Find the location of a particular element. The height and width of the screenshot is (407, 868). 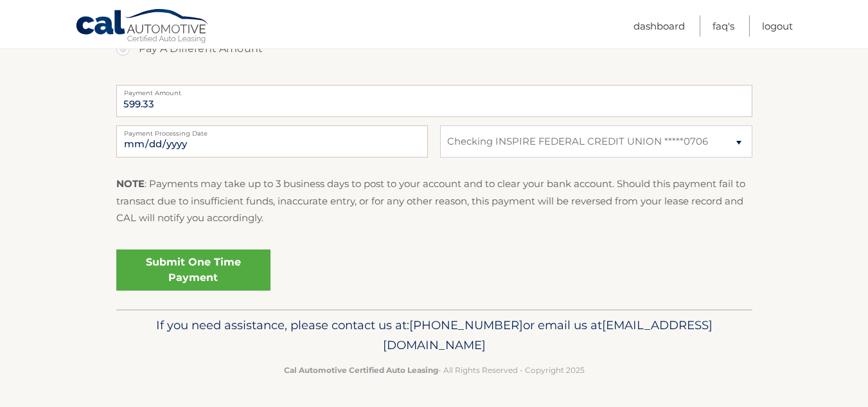

strong: NOTE is located at coordinates (130, 183).